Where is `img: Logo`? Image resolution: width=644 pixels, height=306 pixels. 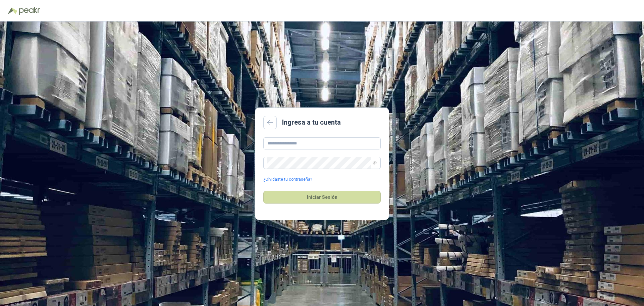
img: Logo is located at coordinates (13, 11).